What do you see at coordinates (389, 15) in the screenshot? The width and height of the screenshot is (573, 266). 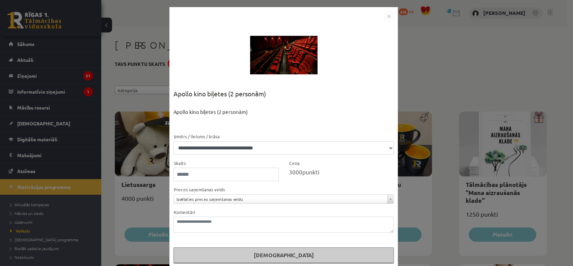 I see `a: Close` at bounding box center [389, 15].